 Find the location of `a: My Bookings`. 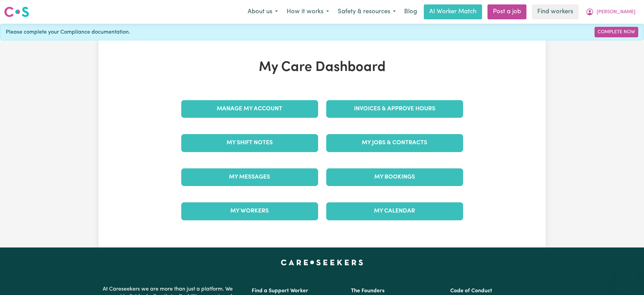

a: My Bookings is located at coordinates (395, 177).